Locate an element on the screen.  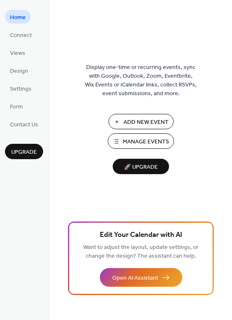
span: Connect is located at coordinates (21, 35).